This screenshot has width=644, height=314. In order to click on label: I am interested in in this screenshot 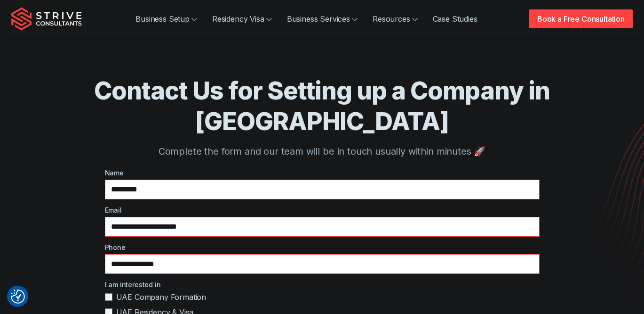, I will do `click(322, 284)`.